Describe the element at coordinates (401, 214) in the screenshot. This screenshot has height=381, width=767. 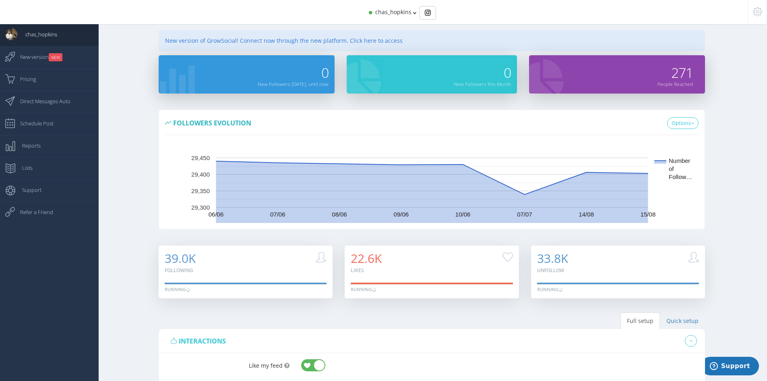
I see `text: 09/06` at that location.